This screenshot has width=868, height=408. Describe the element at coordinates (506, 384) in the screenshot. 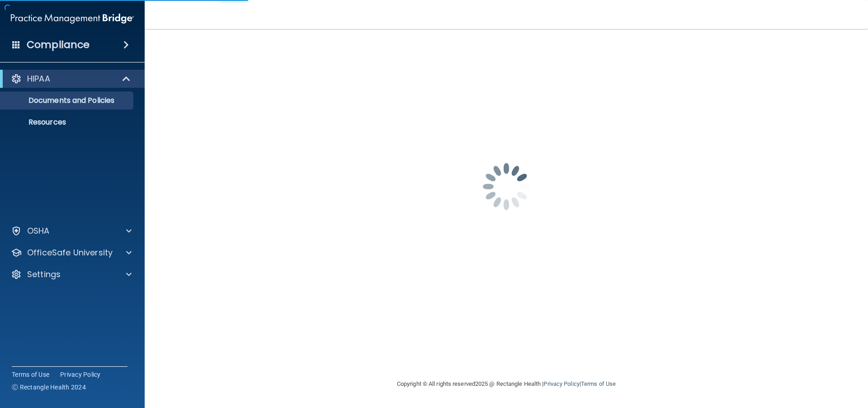

I see `div: Copyright © All rights reserved 2025 @ Rectangle Health | |` at that location.